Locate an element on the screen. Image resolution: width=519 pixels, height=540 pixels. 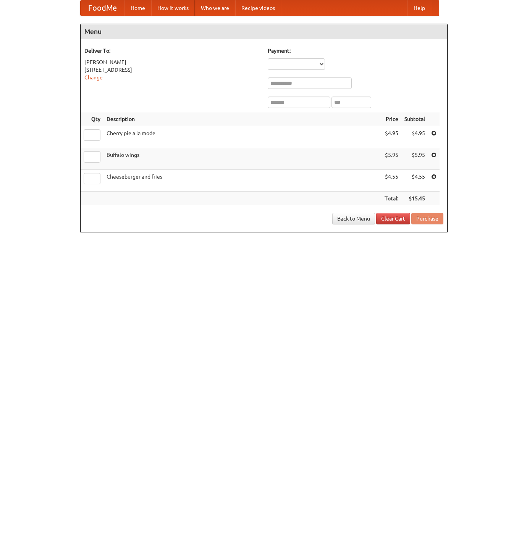
a: Home is located at coordinates (138, 8).